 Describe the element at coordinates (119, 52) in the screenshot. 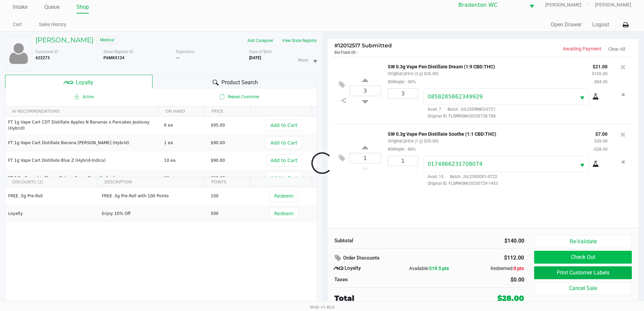

I see `span: State Registry ID` at that location.